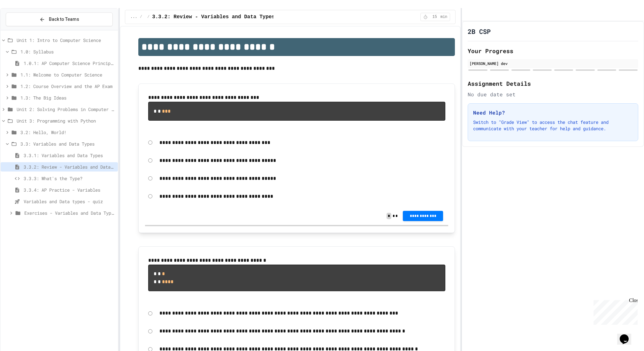  What do you see at coordinates (553, 51) in the screenshot?
I see `h2: Your Progress` at bounding box center [553, 51].